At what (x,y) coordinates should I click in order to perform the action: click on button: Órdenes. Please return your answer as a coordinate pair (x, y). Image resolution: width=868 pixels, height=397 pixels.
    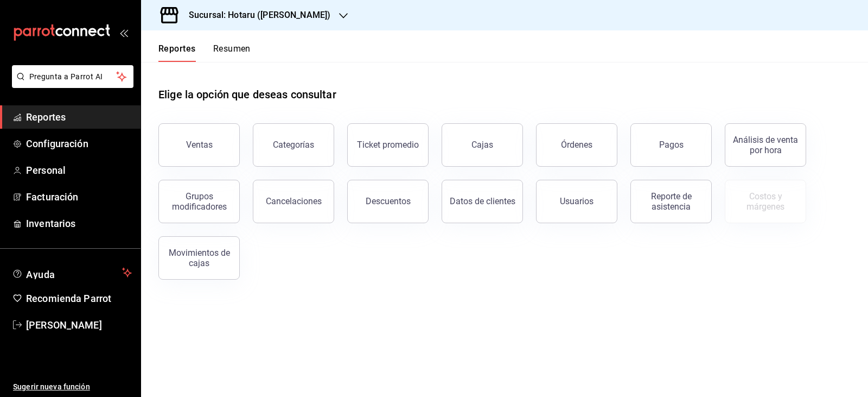
    Looking at the image, I should click on (577, 145).